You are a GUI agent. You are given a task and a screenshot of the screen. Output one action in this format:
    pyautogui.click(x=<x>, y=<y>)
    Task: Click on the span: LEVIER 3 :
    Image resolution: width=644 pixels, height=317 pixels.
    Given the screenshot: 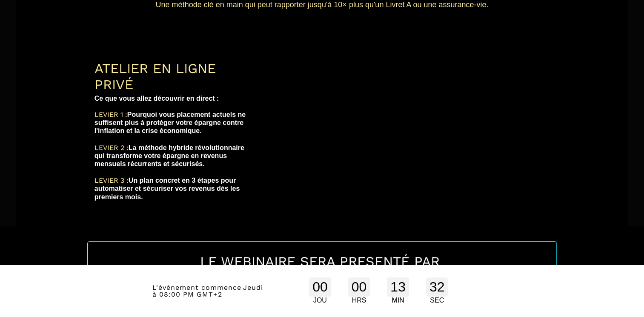 What is the action you would take?
    pyautogui.click(x=111, y=180)
    